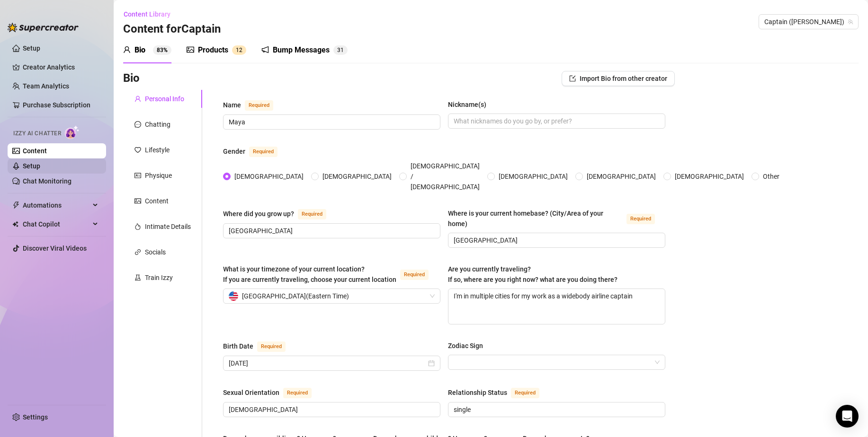  What do you see at coordinates (557, 306) in the screenshot?
I see `textarea: I'm in multiple cities for my work as a widebody airline captain` at bounding box center [557, 306].